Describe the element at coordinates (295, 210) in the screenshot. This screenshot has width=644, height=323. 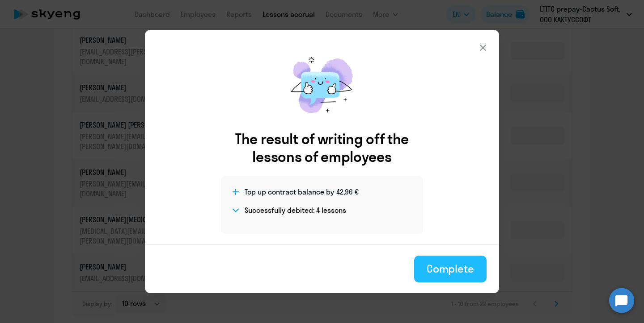
I see `h4: Successfully debited: 4 lessons` at that location.